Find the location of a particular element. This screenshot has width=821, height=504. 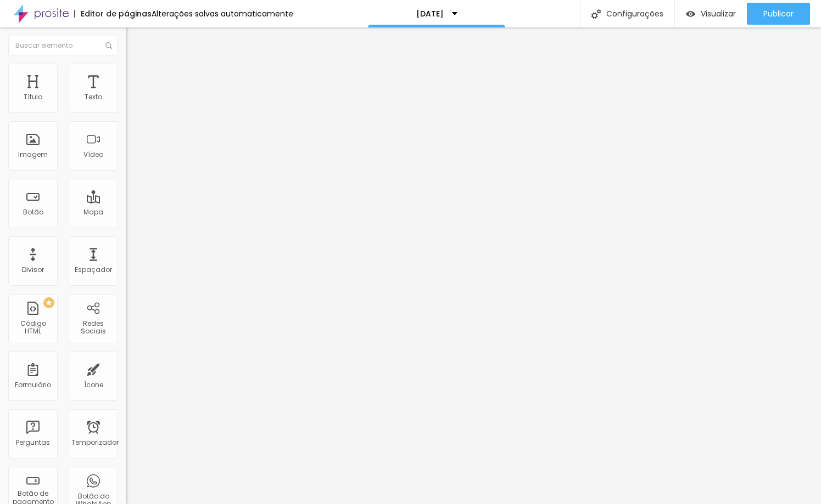

font: Configurações is located at coordinates (635, 13).